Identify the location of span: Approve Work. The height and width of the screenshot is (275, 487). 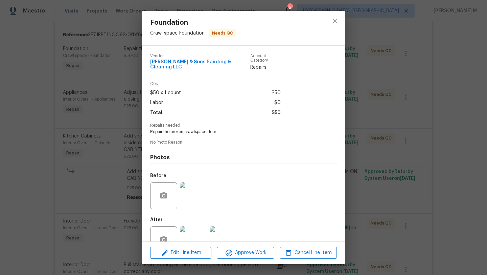
(245, 252).